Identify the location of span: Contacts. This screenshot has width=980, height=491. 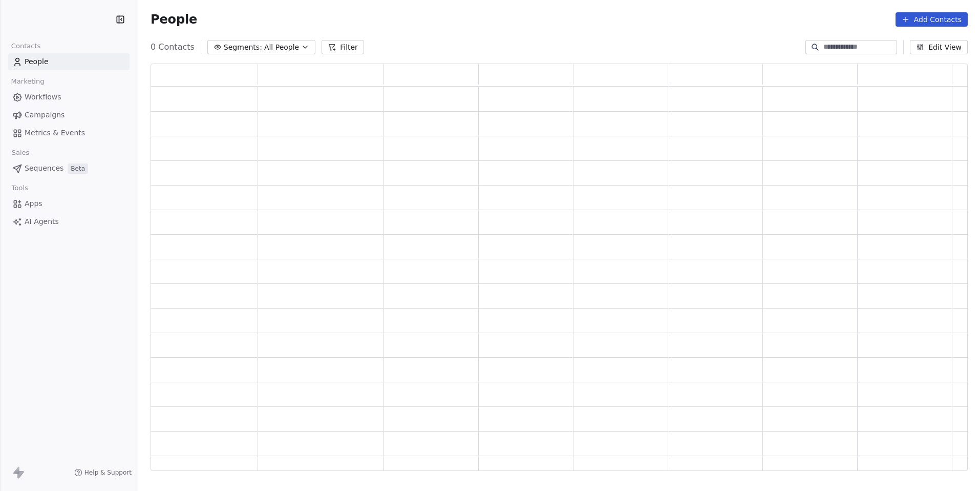
(25, 46).